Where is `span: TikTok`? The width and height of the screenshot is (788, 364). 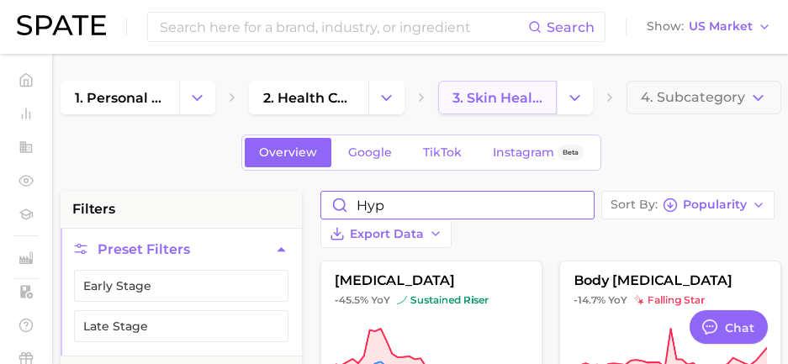 span: TikTok is located at coordinates (442, 152).